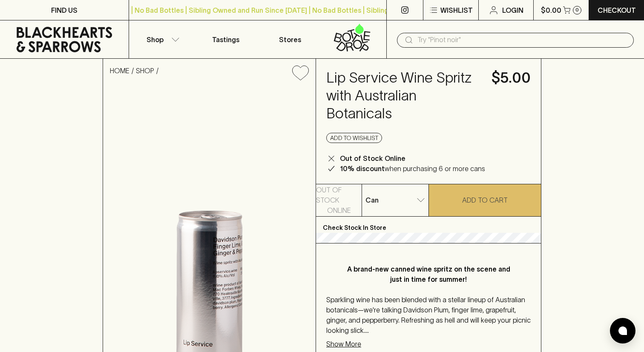 Image resolution: width=644 pixels, height=352 pixels. Describe the element at coordinates (339, 210) in the screenshot. I see `p: Online` at that location.